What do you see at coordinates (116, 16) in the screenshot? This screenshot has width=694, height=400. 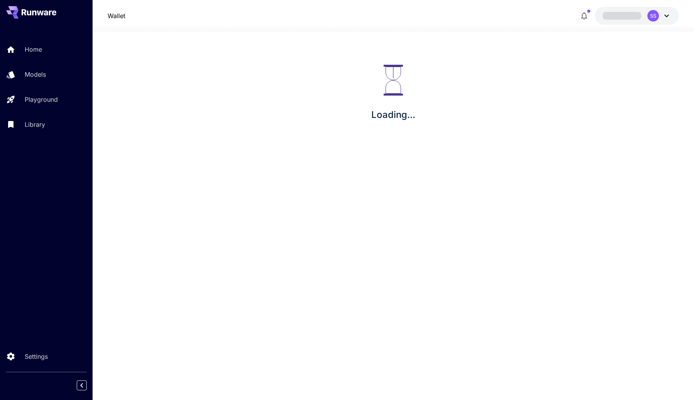 I see `p: Wallet` at bounding box center [116, 16].